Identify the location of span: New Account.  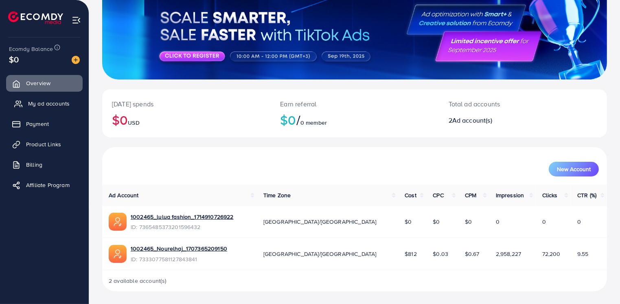
(574, 169).